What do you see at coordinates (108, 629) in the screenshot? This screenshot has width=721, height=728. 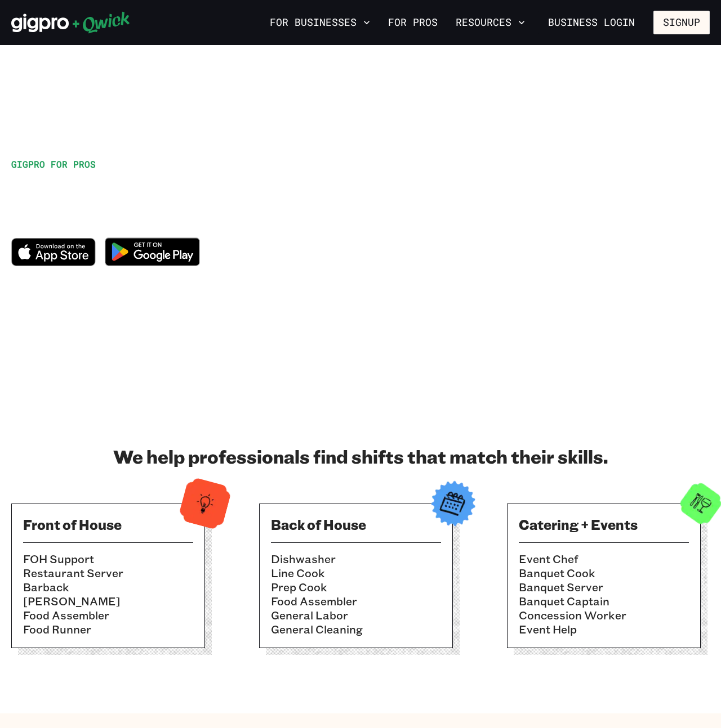 I see `li: Food Runner` at bounding box center [108, 629].